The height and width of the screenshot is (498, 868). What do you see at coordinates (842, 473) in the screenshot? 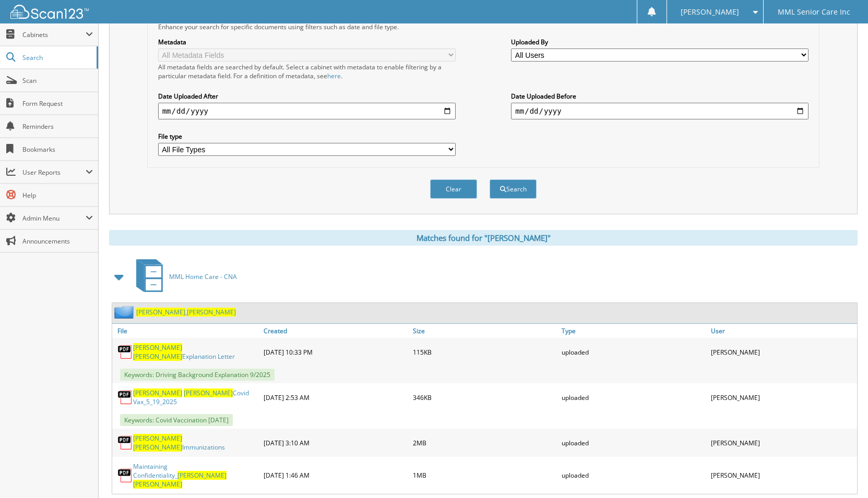
I see `div: Chat Widget` at bounding box center [842, 473].